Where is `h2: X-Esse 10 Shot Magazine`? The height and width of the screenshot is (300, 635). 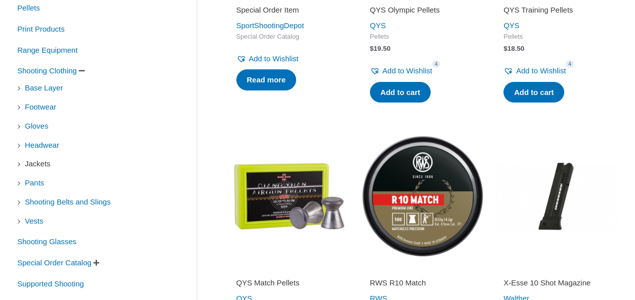
h2: X-Esse 10 Shot Magazine is located at coordinates (556, 282).